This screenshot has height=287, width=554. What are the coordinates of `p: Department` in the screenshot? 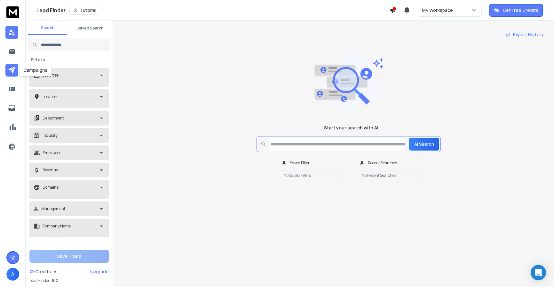 It's located at (53, 118).